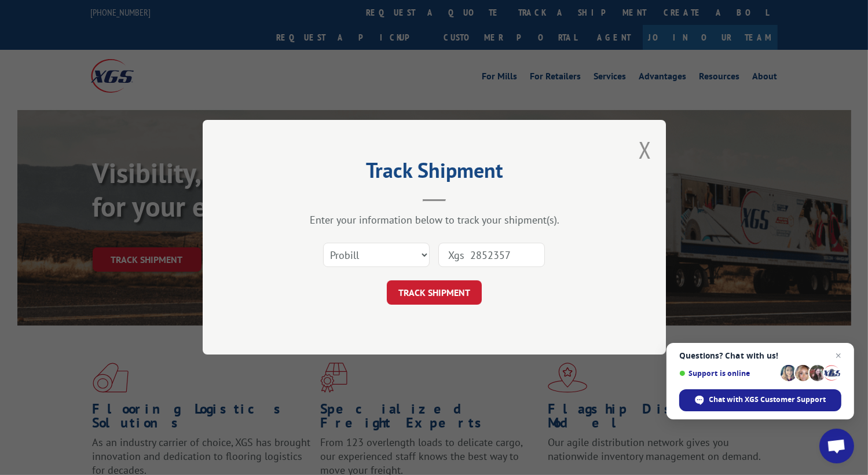  I want to click on div: Enter your information below to track your shipment(s)., so click(434, 220).